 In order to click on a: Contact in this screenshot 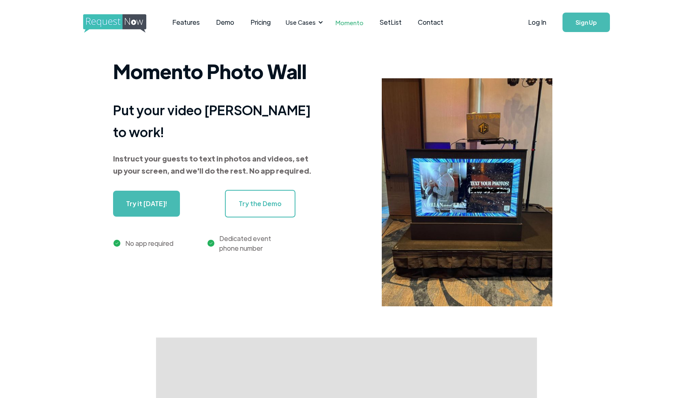, I will do `click(430, 22)`.